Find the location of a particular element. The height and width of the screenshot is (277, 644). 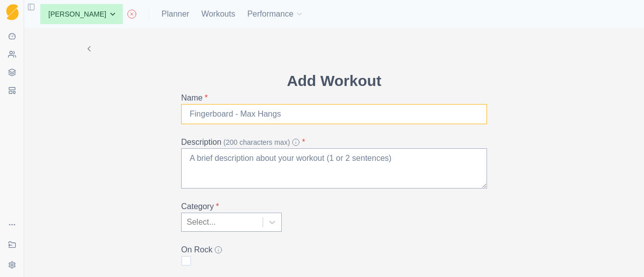

img: Logo is located at coordinates (12, 12).